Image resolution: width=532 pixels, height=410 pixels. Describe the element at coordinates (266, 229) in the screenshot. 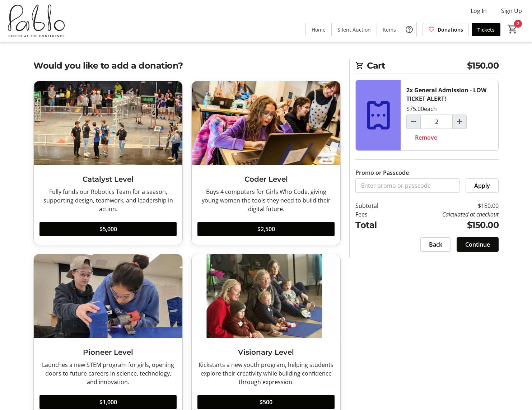

I see `button: $2,500` at that location.